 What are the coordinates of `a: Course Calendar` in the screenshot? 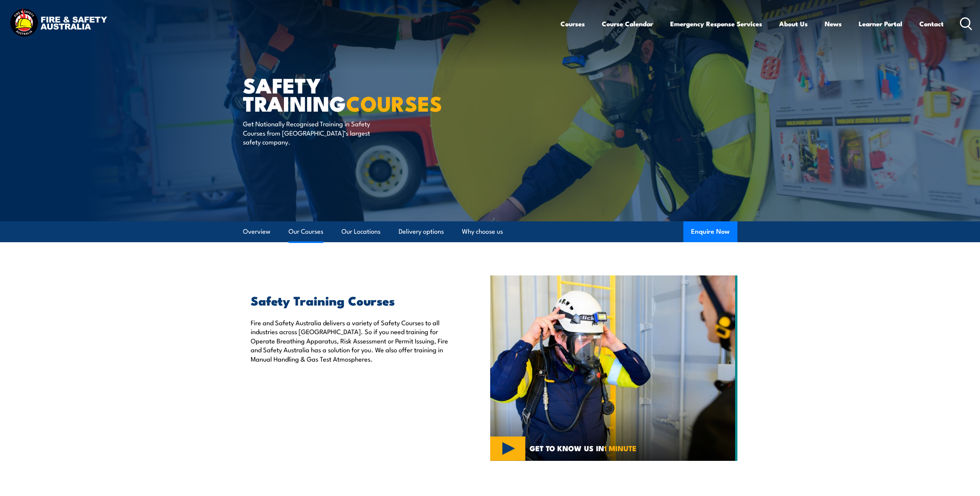 It's located at (627, 24).